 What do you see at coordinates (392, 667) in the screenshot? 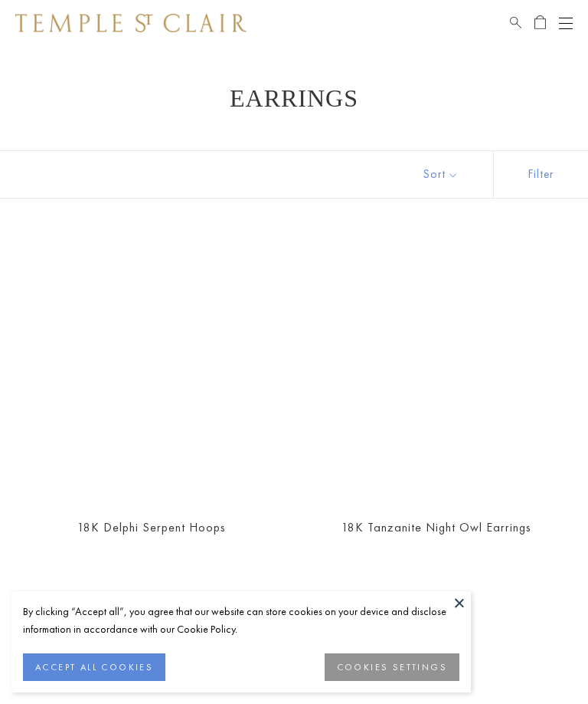
I see `button: COOKIES SETTINGS` at bounding box center [392, 667].